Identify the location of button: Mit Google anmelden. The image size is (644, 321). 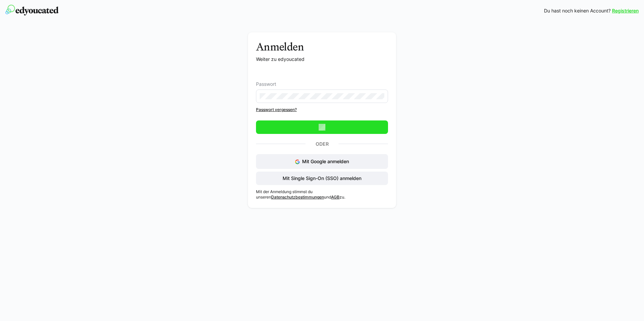
(322, 162).